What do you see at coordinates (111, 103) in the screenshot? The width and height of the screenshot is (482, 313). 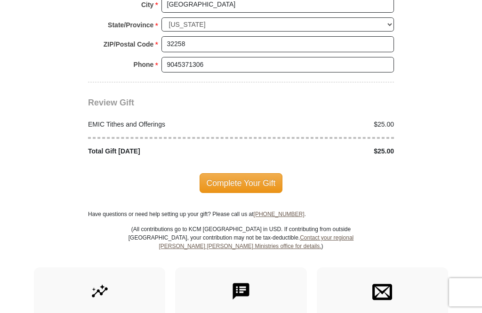 I see `span: Review Gift` at bounding box center [111, 103].